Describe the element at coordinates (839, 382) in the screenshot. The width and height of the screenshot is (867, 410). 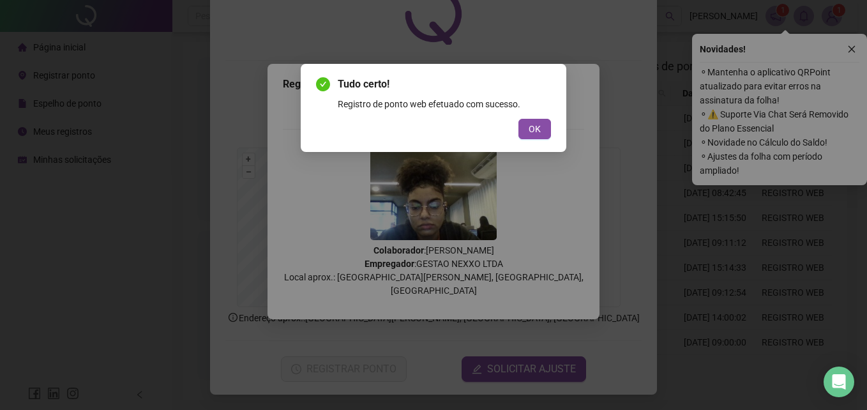
I see `div: Open Intercom Messenger` at that location.